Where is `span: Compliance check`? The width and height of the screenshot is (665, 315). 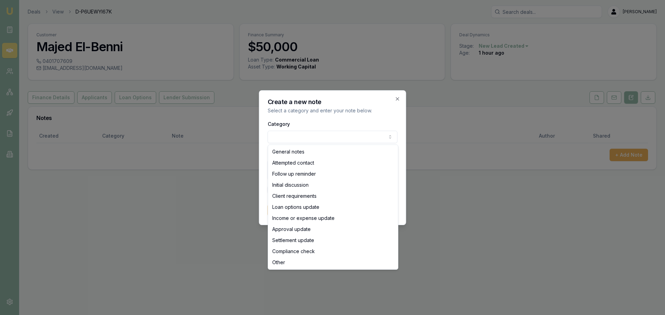
span: Compliance check is located at coordinates (293, 252).